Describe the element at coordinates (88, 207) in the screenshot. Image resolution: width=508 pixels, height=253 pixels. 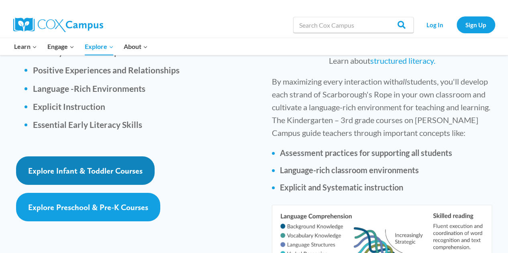
I see `a: Explore Preschool & Pre-K Courses` at that location.